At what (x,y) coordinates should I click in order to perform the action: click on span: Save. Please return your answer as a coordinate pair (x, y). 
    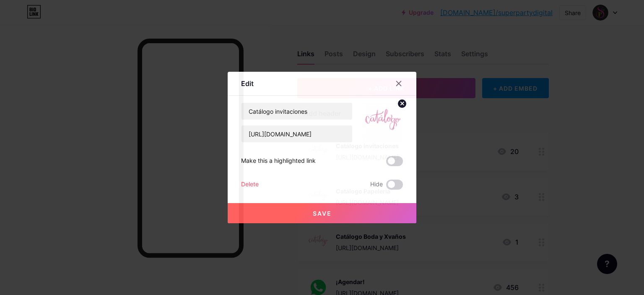
    Looking at the image, I should click on (322, 213).